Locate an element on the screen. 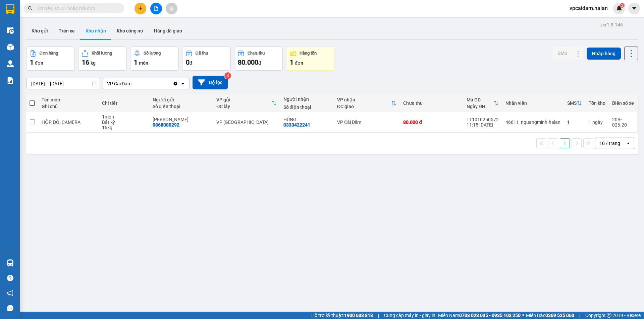 The height and width of the screenshot is (319, 644). span: 16 is located at coordinates (86, 62).